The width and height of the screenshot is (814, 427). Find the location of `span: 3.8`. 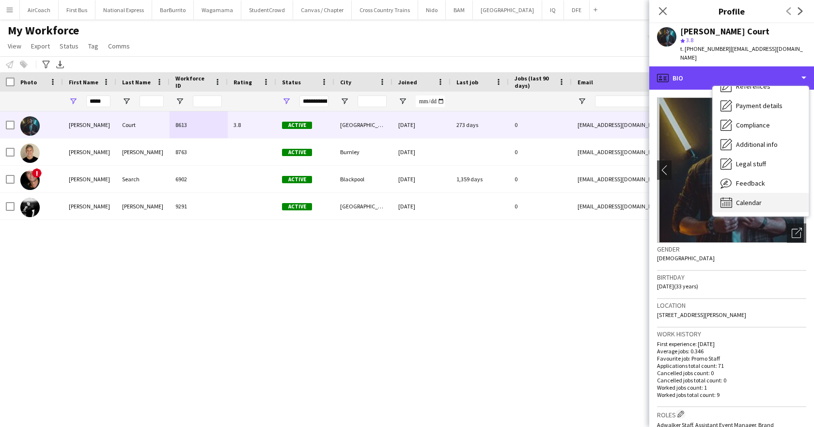

span: 3.8 is located at coordinates (690, 40).